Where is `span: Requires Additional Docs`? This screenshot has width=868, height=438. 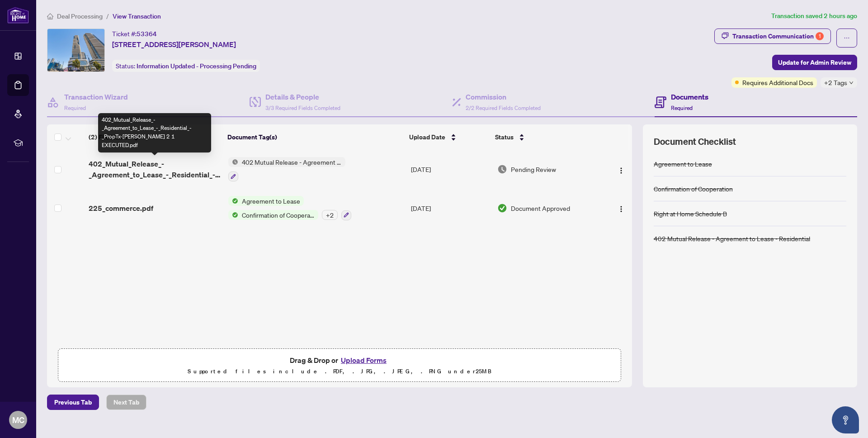
span: Requires Additional Docs is located at coordinates (777, 83).